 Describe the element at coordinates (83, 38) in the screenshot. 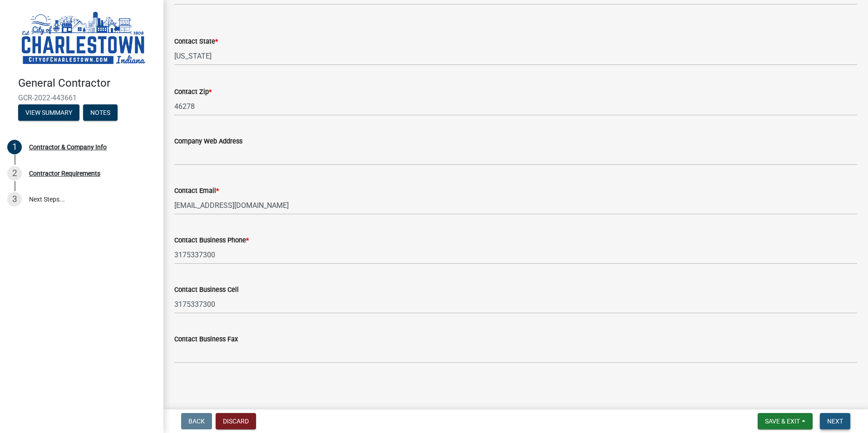

I see `img: City of Charlestown, Indiana` at that location.